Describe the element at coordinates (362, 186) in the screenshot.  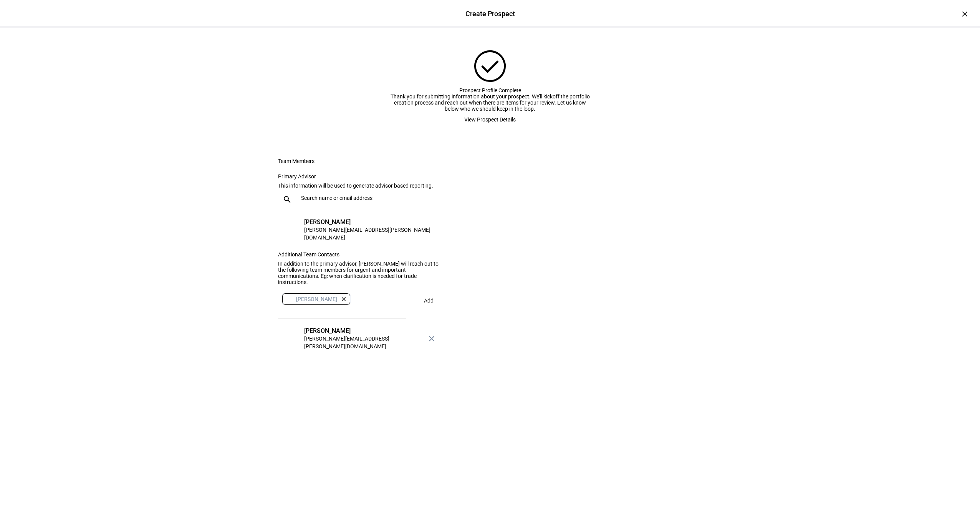
I see `div: This information will be used to generate advisor based reporting.` at that location.